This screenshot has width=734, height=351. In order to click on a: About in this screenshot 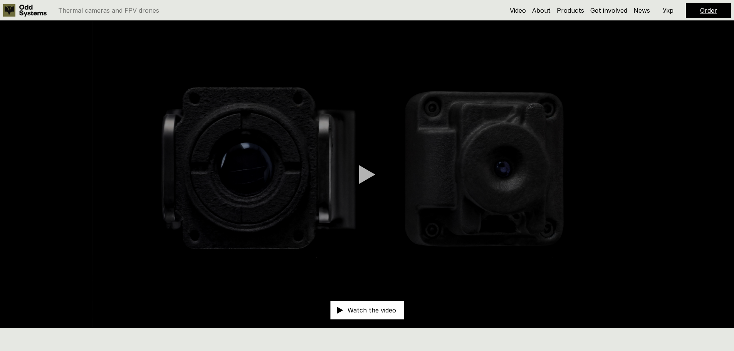, I will do `click(541, 10)`.